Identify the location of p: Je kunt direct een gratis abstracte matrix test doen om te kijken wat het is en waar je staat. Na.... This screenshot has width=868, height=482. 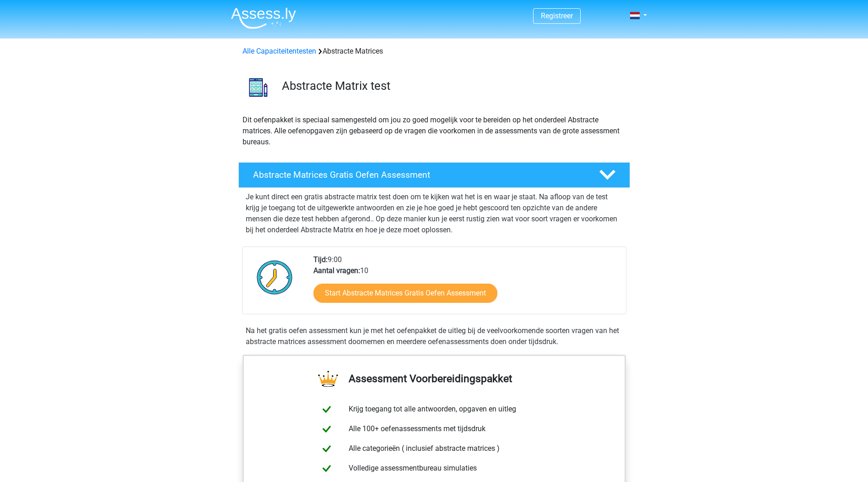
(434, 213).